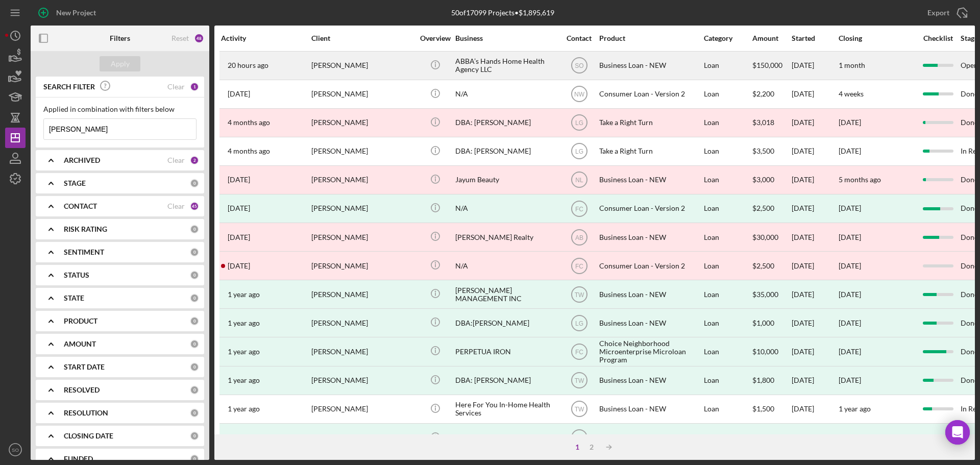 The height and width of the screenshot is (465, 980). Describe the element at coordinates (248, 122) in the screenshot. I see `time: 2025-05-08 15:22` at that location.